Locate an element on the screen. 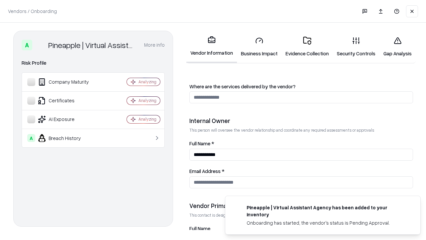  a: Vendor Information is located at coordinates (212, 47).